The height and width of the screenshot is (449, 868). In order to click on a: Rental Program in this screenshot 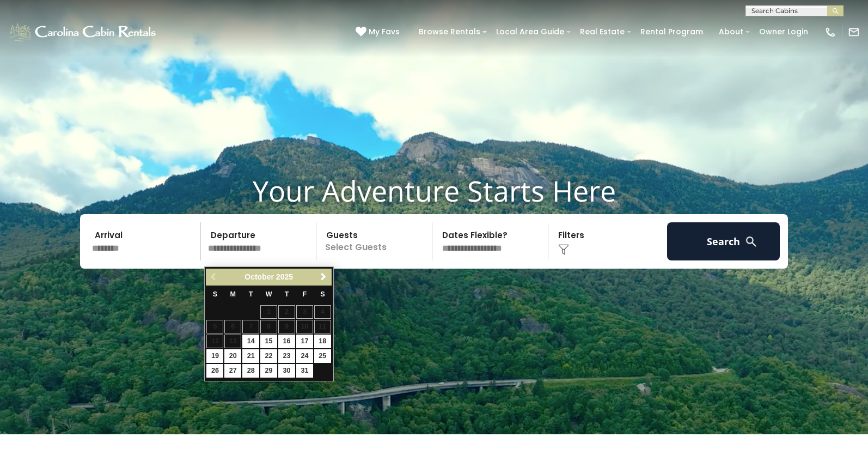, I will do `click(671, 32)`.